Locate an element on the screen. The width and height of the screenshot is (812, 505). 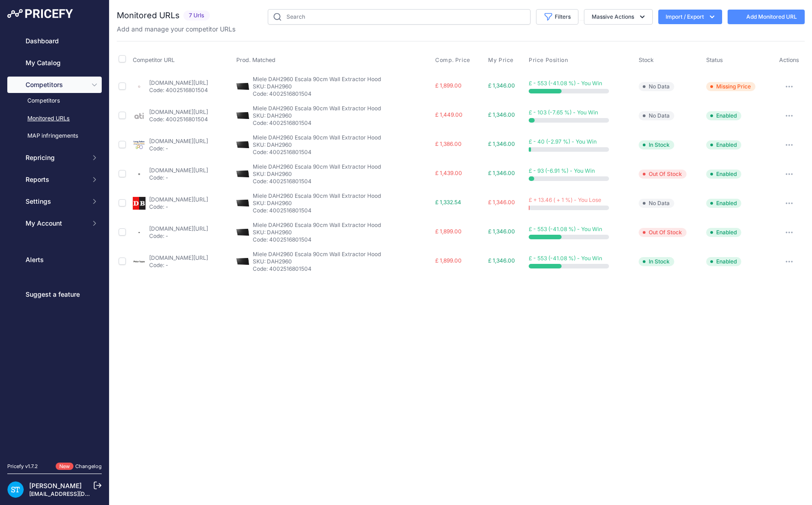
span: Prod. Matched is located at coordinates (256, 59).